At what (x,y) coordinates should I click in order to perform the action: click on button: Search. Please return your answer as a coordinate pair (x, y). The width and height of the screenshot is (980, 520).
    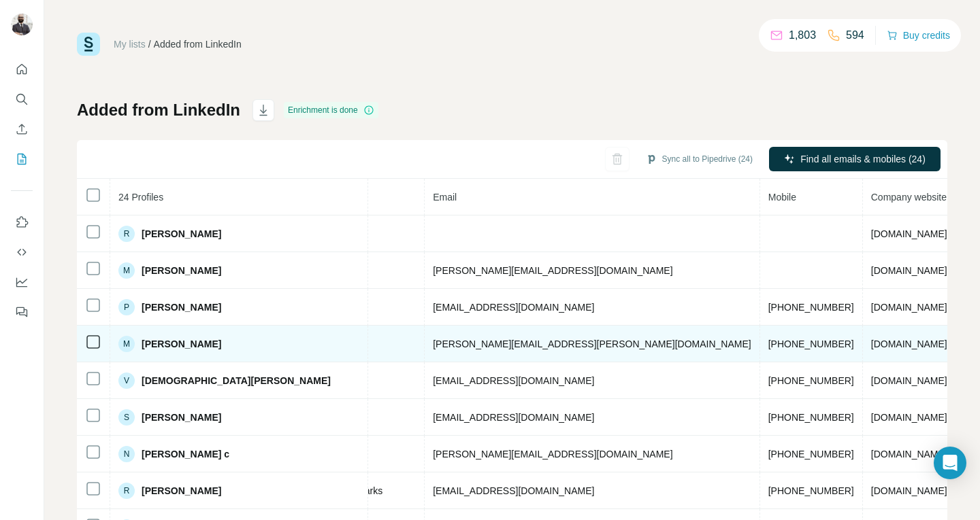
    Looking at the image, I should click on (22, 99).